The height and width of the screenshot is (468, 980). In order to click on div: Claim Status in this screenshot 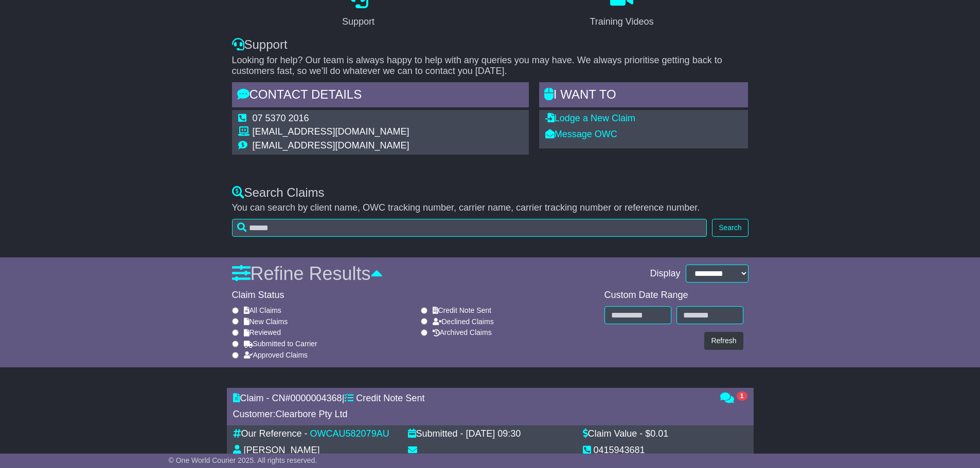, I will do `click(415, 295)`.